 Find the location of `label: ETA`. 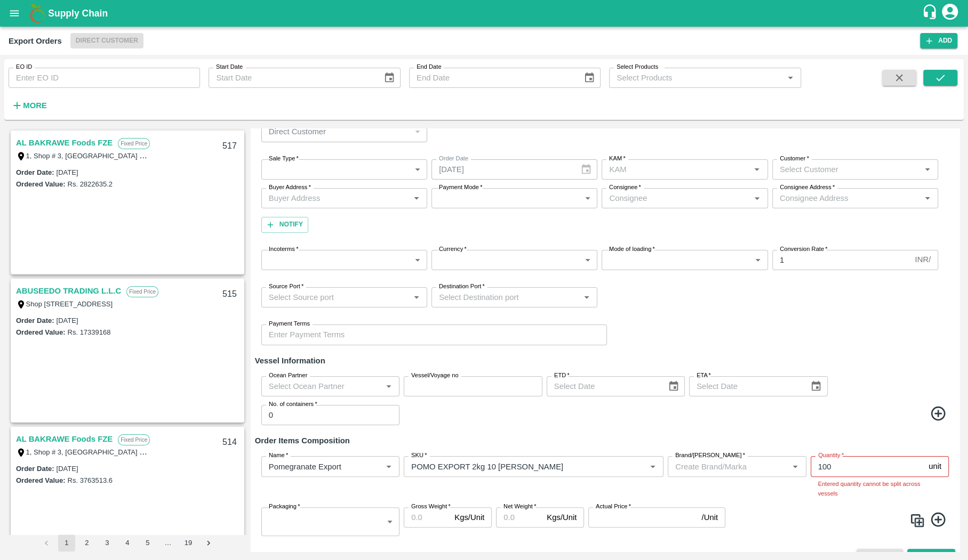

label: ETA is located at coordinates (703, 375).